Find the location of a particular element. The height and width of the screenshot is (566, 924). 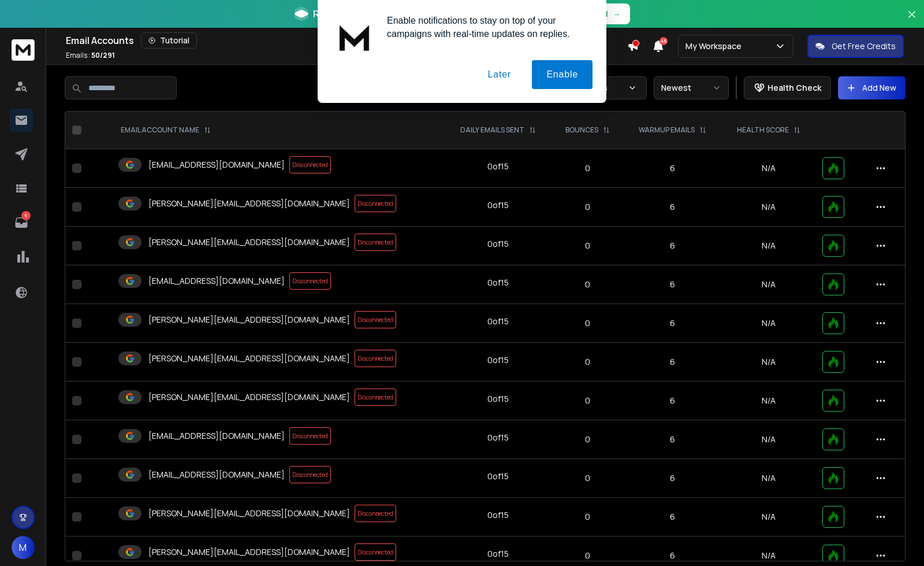

div: Enable notifications to stay on top of your campaigns with real-time updates on replies. is located at coordinates (486, 27).